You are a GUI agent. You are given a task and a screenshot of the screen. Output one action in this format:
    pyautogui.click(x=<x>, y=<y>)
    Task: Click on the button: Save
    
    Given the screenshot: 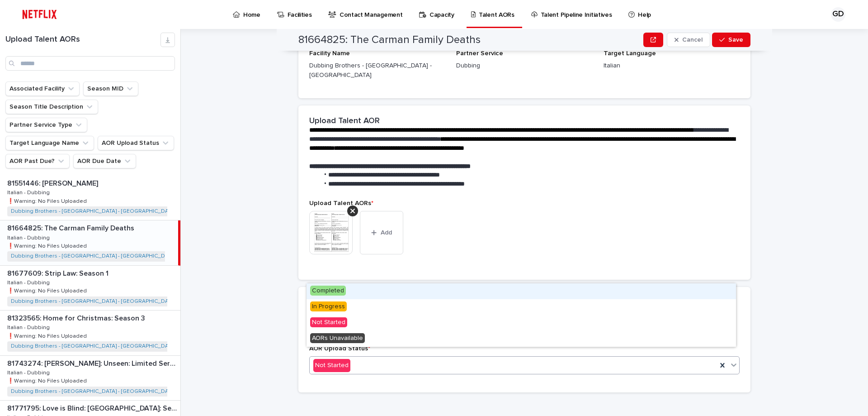 What is the action you would take?
    pyautogui.click(x=731, y=40)
    